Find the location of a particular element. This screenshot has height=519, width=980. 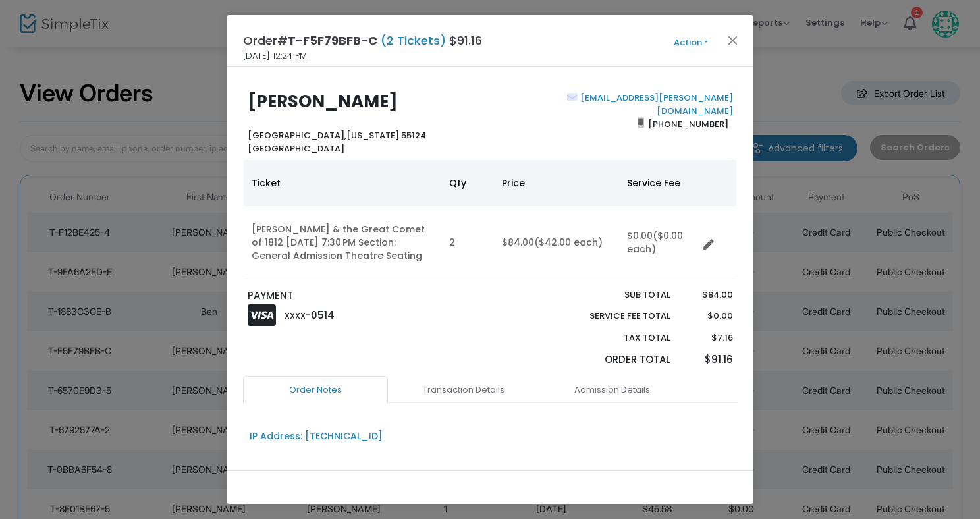

p: Tax Total is located at coordinates (614, 338).